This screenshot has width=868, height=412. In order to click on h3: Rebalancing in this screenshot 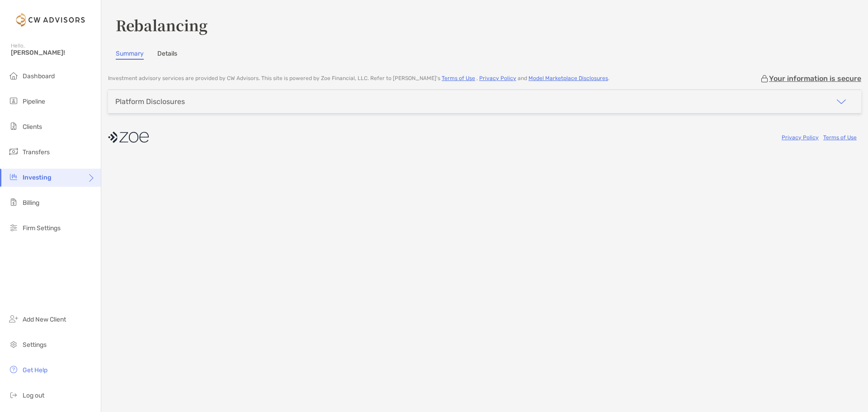, I will do `click(484, 25)`.